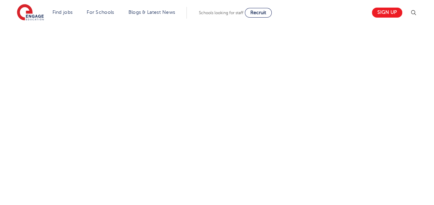 This screenshot has width=434, height=205. I want to click on a: Blogs & Latest News, so click(152, 12).